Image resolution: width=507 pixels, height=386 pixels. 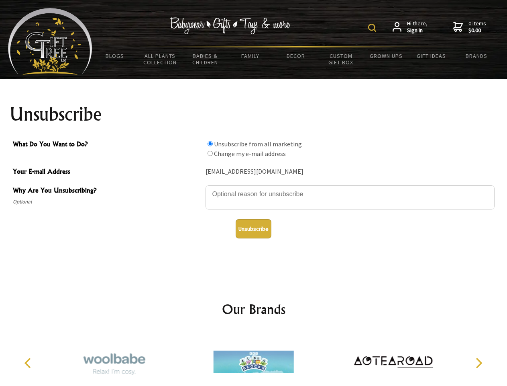 I want to click on a: Custom Gift Box, so click(x=341, y=59).